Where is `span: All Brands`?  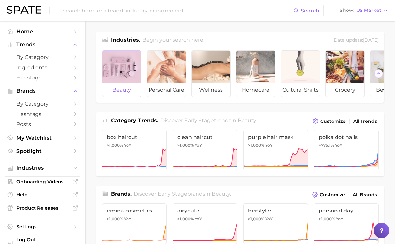 span: All Brands is located at coordinates (365, 195).